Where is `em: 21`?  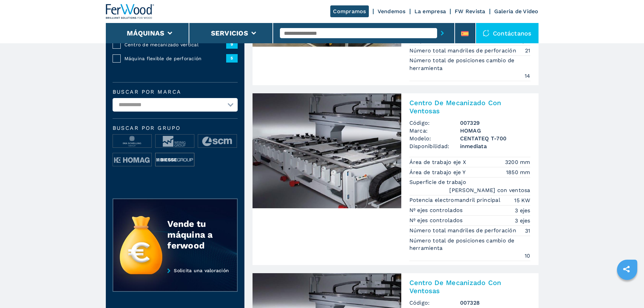 em: 21 is located at coordinates (528, 51).